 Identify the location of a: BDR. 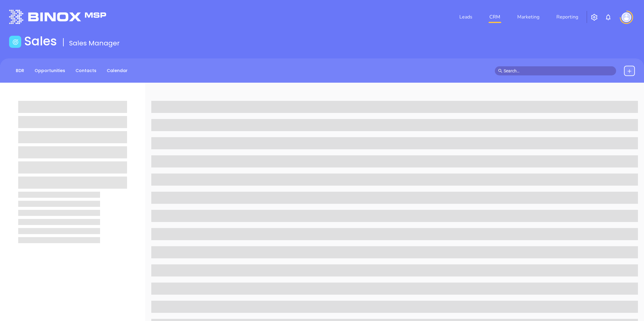
(20, 71).